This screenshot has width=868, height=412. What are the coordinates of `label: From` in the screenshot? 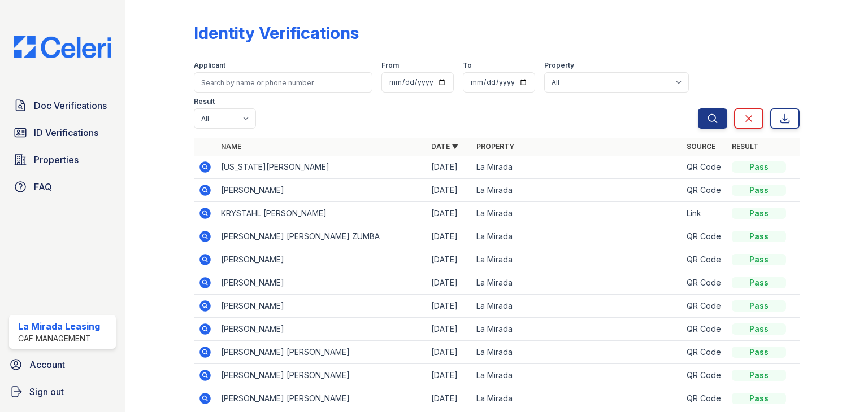 It's located at (390, 65).